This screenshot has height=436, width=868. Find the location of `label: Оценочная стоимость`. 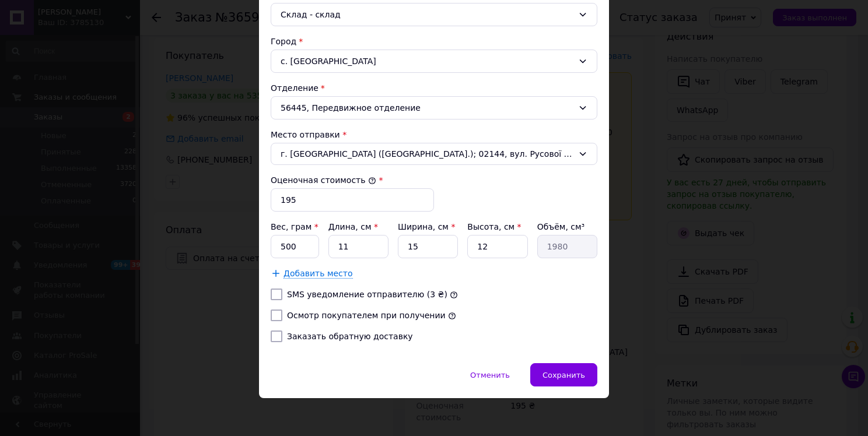

label: Оценочная стоимость is located at coordinates (323, 180).